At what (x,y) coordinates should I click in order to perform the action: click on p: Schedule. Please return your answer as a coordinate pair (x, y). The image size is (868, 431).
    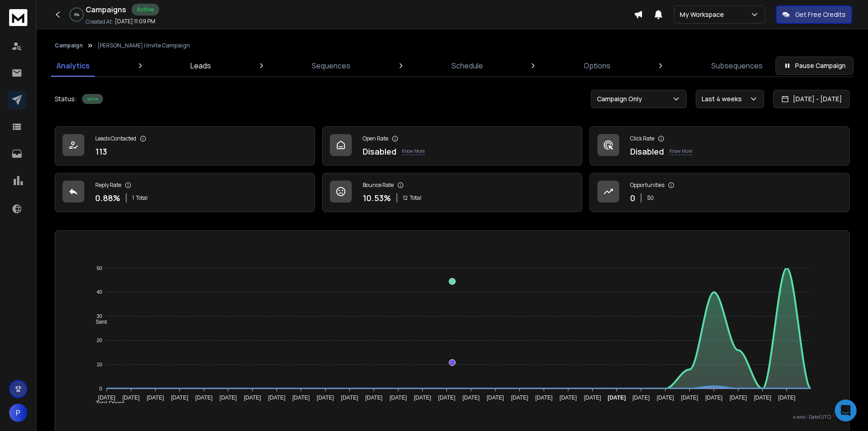
    Looking at the image, I should click on (467, 65).